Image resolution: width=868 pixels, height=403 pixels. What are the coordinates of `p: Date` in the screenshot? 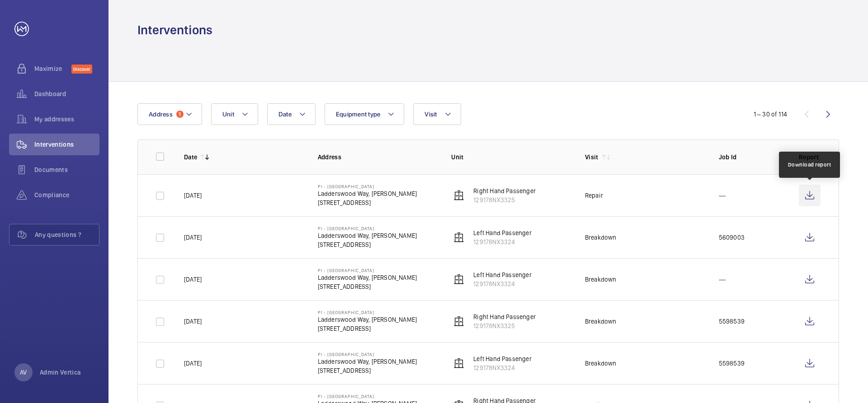 It's located at (191, 157).